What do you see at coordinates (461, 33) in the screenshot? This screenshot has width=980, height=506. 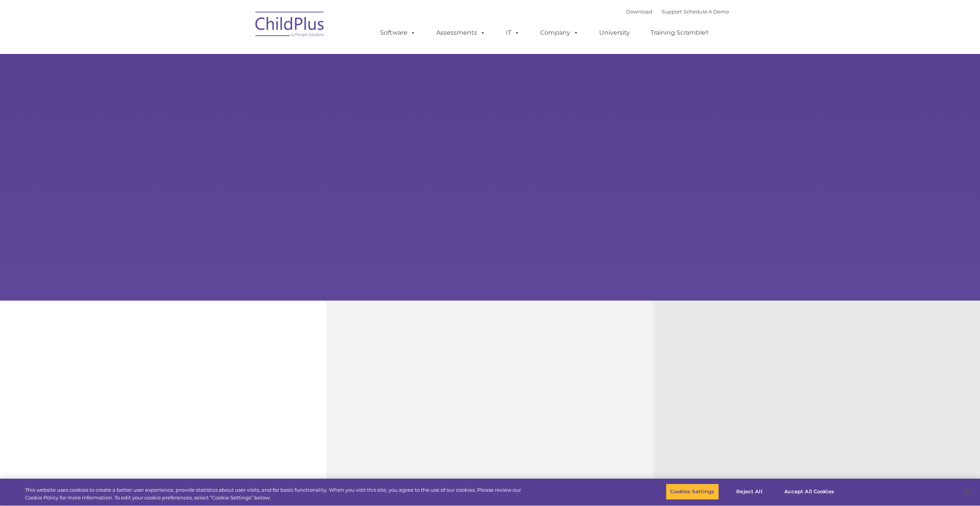 I see `a: Assessments` at bounding box center [461, 33].